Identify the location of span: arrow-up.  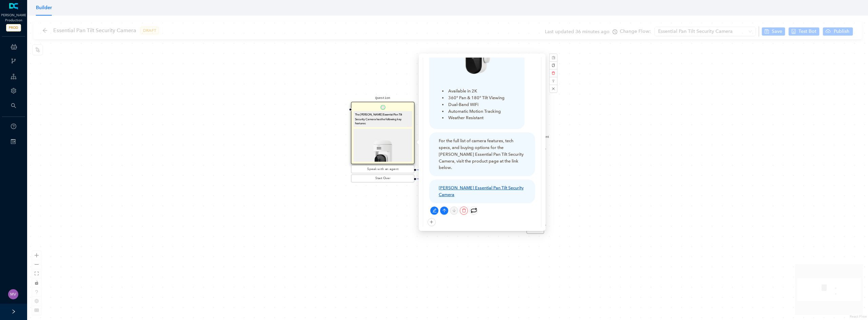
(444, 211).